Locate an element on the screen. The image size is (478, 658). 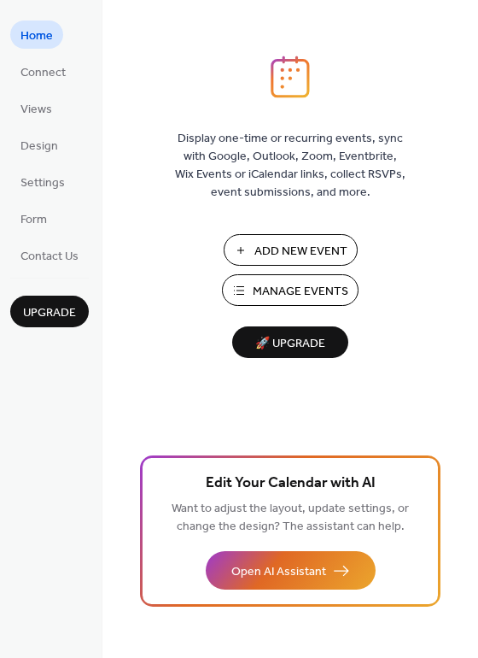
a: Contact Us is located at coordinates (50, 255).